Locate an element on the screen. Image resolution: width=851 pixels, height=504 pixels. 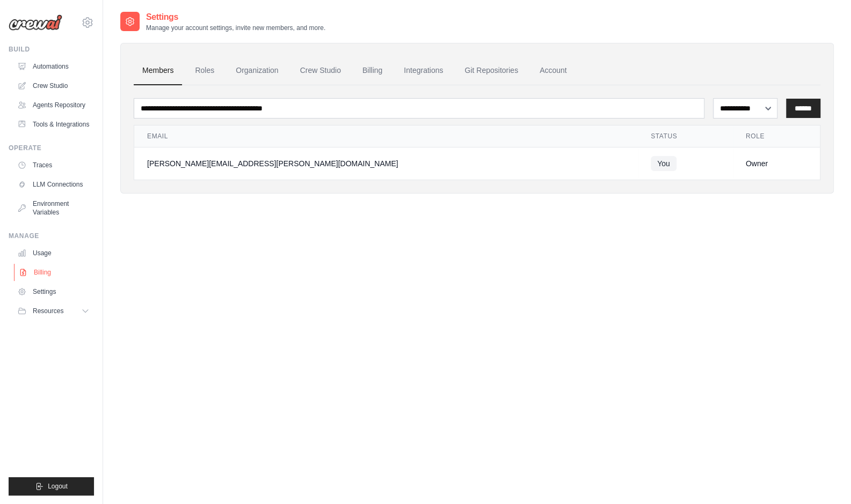
a: Settings is located at coordinates (53, 292).